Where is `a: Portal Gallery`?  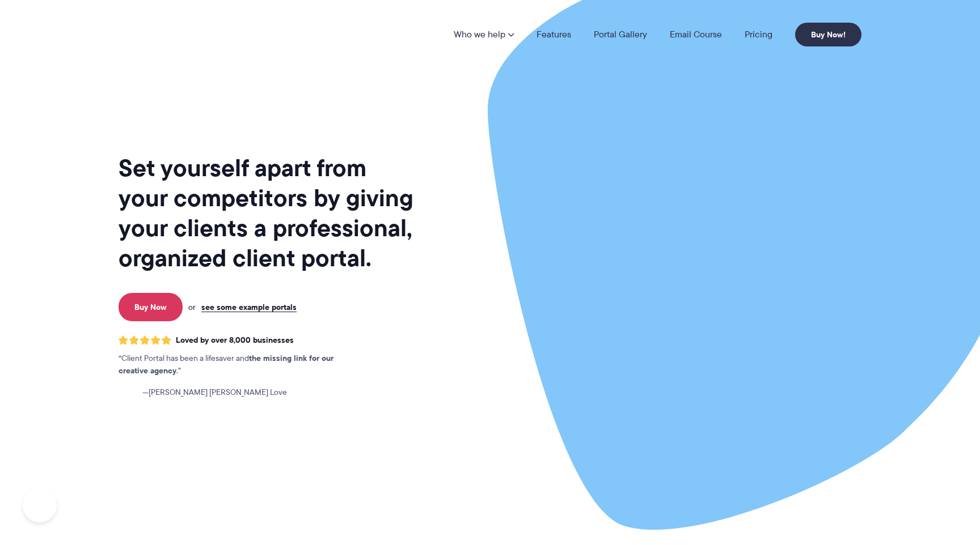
a: Portal Gallery is located at coordinates (620, 35).